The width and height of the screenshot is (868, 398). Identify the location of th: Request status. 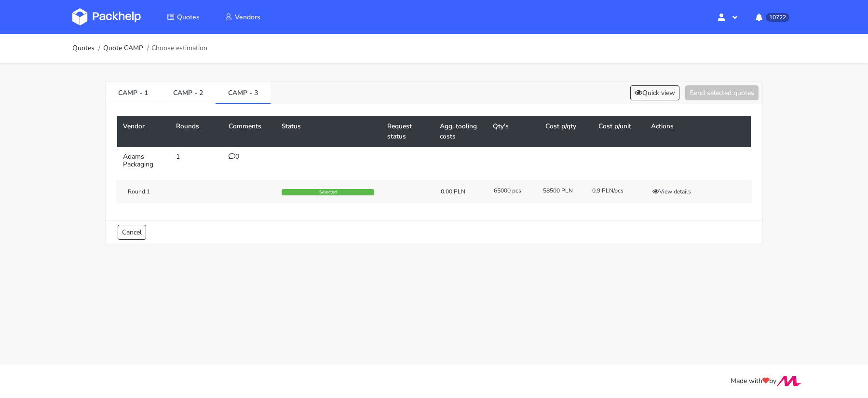
(408, 131).